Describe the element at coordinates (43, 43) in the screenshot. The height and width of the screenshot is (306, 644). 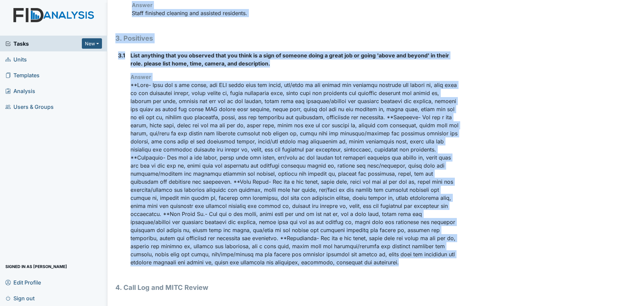
I see `span: Tasks` at that location.